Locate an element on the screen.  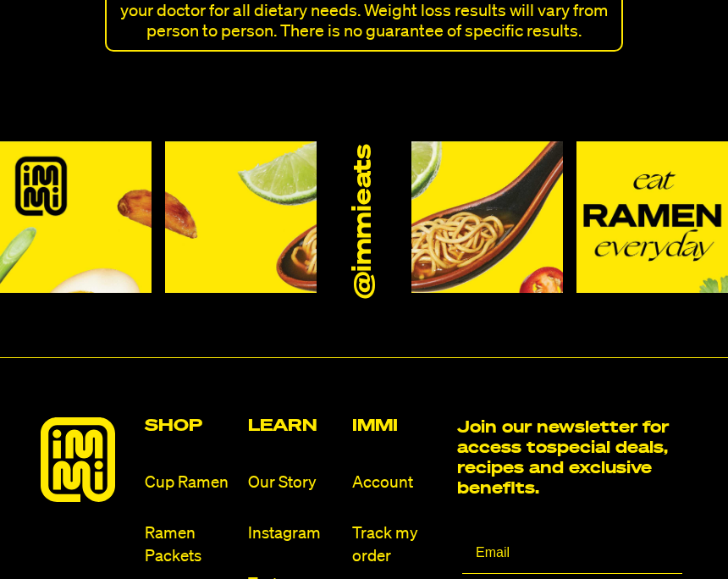
a: Cup Ramen is located at coordinates (189, 484).